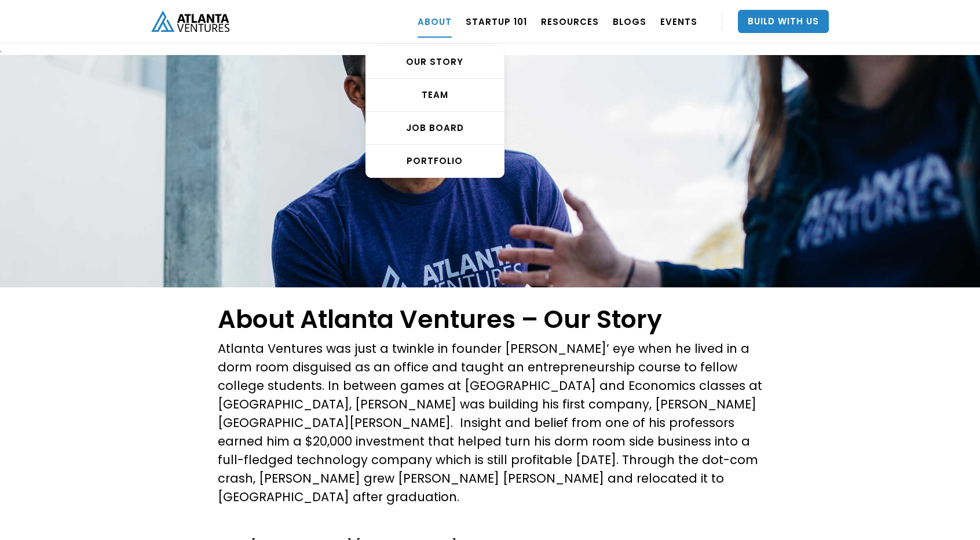 The width and height of the screenshot is (980, 540). I want to click on div: TEAM, so click(435, 95).